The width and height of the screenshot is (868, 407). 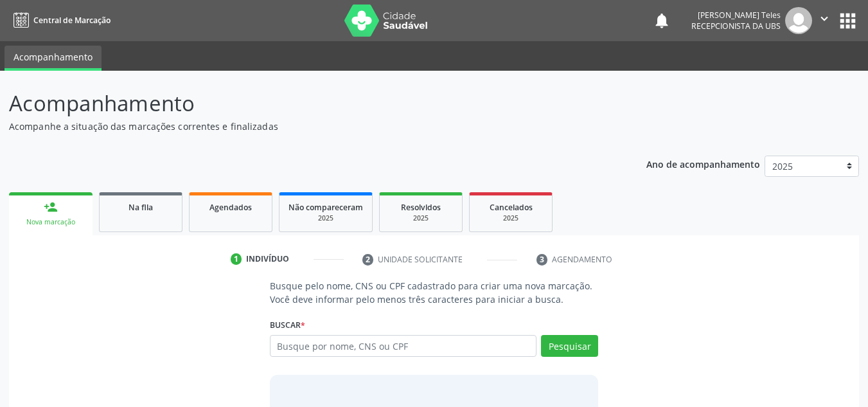 I want to click on button: notifications, so click(x=662, y=21).